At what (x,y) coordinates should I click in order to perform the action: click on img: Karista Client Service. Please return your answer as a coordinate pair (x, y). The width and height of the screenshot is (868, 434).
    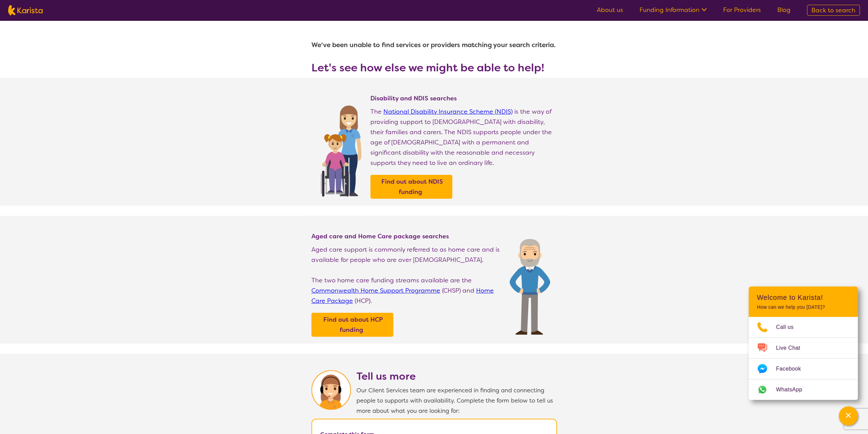
    Looking at the image, I should click on (331, 390).